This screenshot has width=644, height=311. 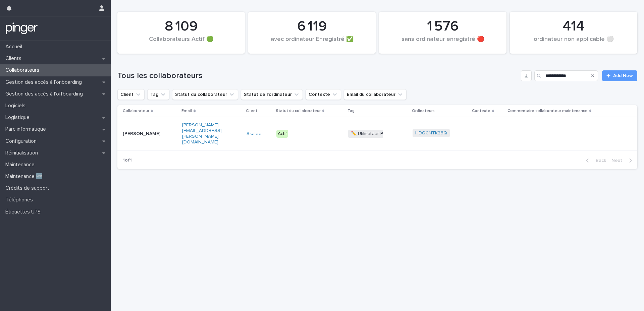 I want to click on p: Commentaire collaborateur maintenance, so click(x=548, y=111).